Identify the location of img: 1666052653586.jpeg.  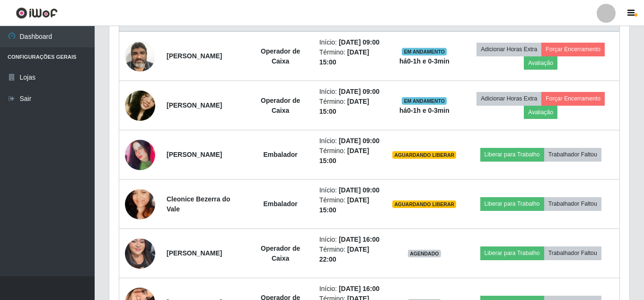
(140, 105).